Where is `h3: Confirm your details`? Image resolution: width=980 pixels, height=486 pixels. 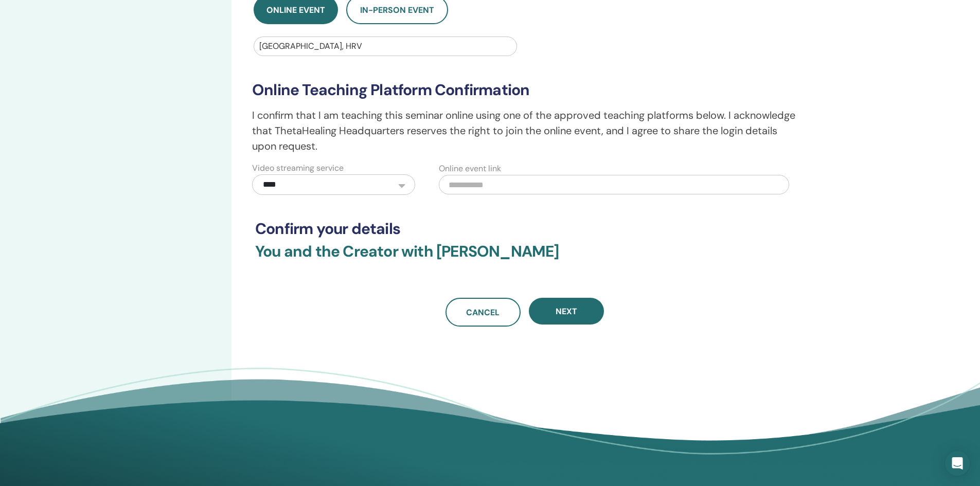
h3: Confirm your details is located at coordinates (524, 229).